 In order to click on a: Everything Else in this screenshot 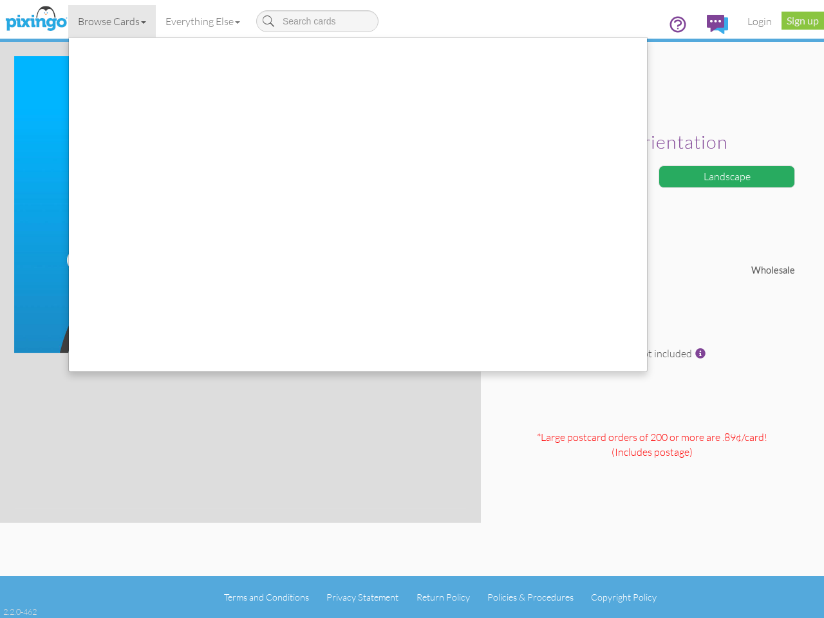, I will do `click(203, 21)`.